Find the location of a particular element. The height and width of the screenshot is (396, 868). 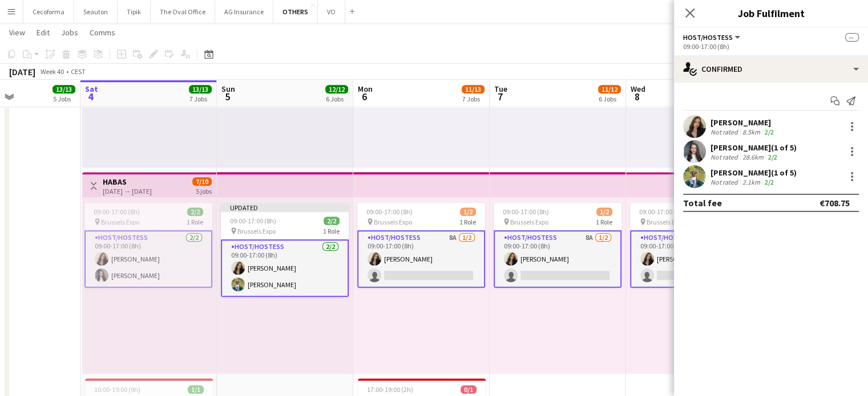

span: 1/1 is located at coordinates (196, 389).